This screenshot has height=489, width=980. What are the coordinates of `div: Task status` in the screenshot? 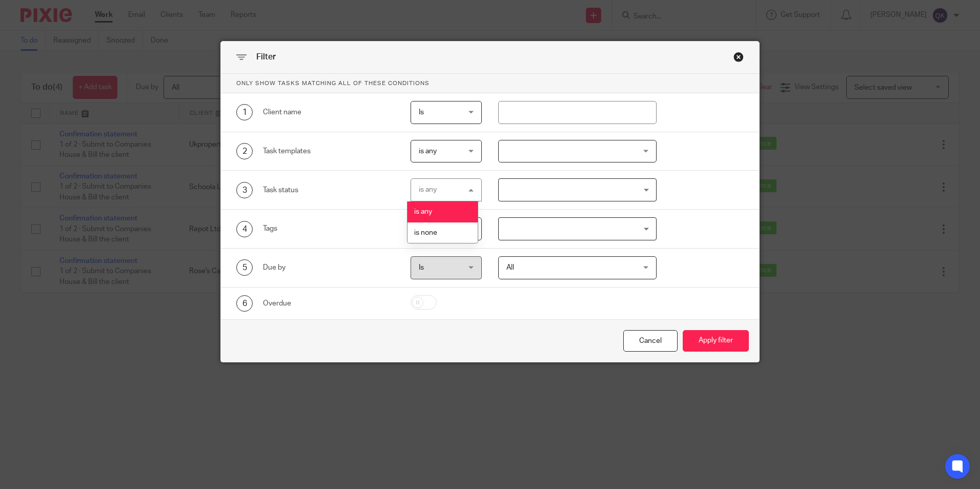 It's located at (329, 190).